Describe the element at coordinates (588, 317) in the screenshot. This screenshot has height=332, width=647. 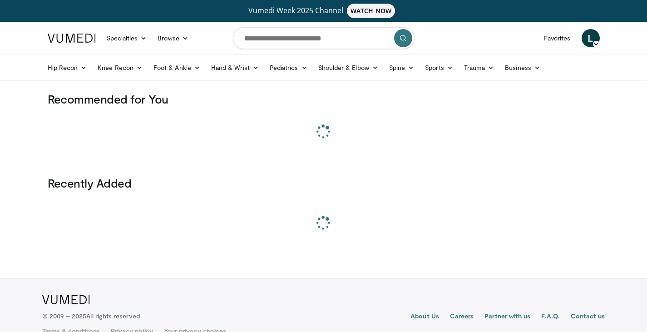
I see `a: Contact us` at that location.